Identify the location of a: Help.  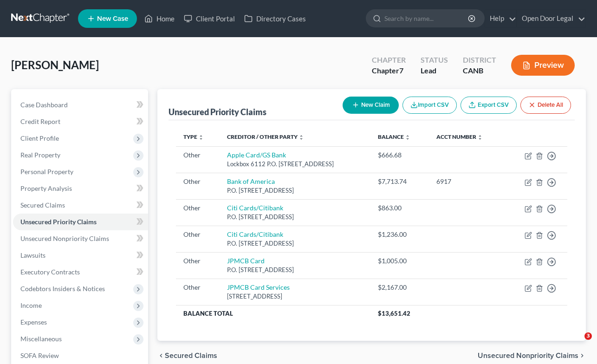
(501, 19).